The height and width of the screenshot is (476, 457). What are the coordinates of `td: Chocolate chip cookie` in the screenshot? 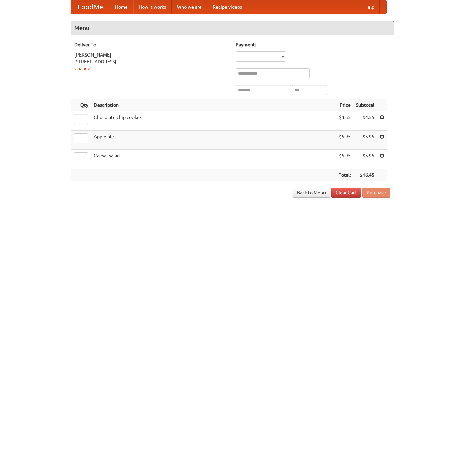 It's located at (213, 121).